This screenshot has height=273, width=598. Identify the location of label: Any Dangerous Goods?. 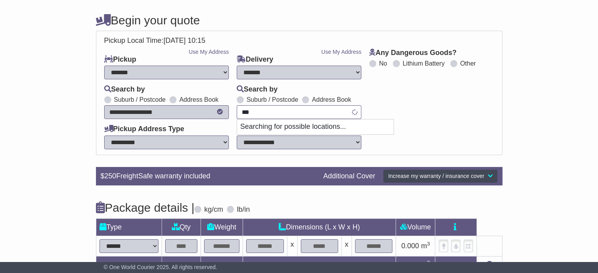
(413, 53).